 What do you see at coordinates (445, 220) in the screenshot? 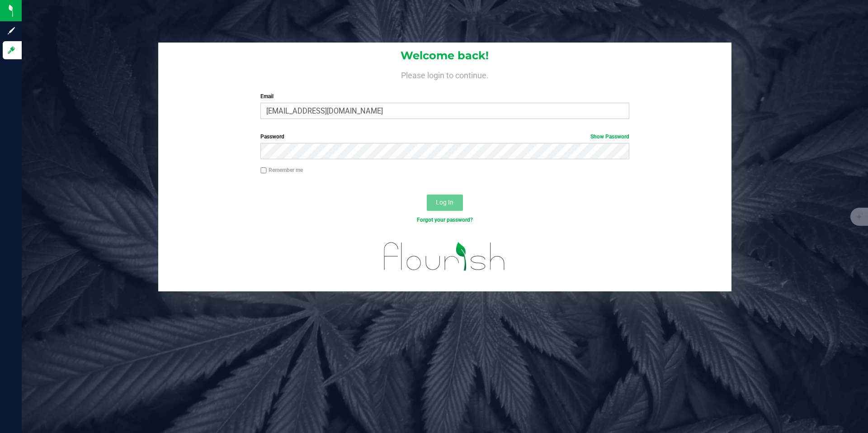
I see `a: Forgot your password?` at bounding box center [445, 220].